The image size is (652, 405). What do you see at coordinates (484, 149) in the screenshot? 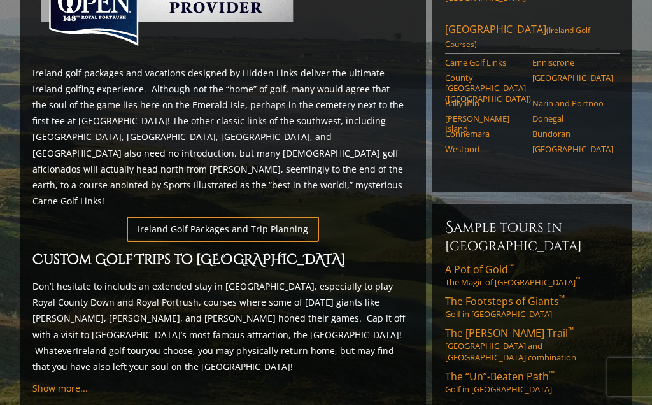
I see `a: Westport` at bounding box center [484, 149].